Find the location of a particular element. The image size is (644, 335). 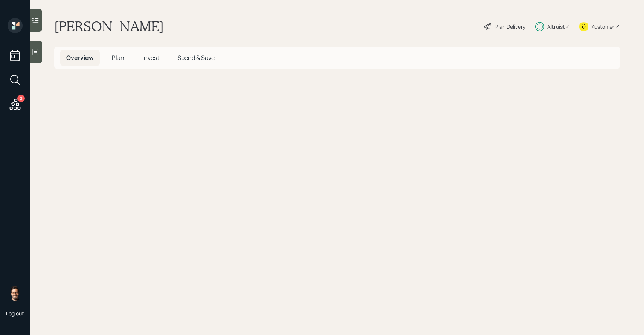

div: Plan Delivery is located at coordinates (510, 26).